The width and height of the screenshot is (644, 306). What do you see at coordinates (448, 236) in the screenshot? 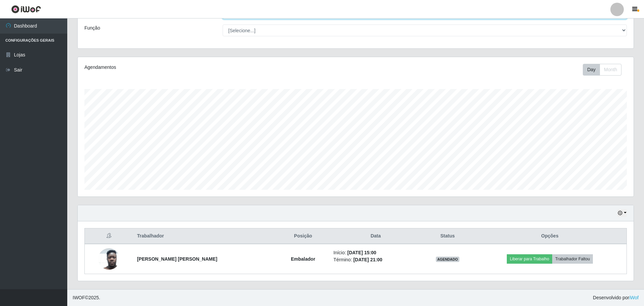
I see `th: Status` at bounding box center [448, 236].